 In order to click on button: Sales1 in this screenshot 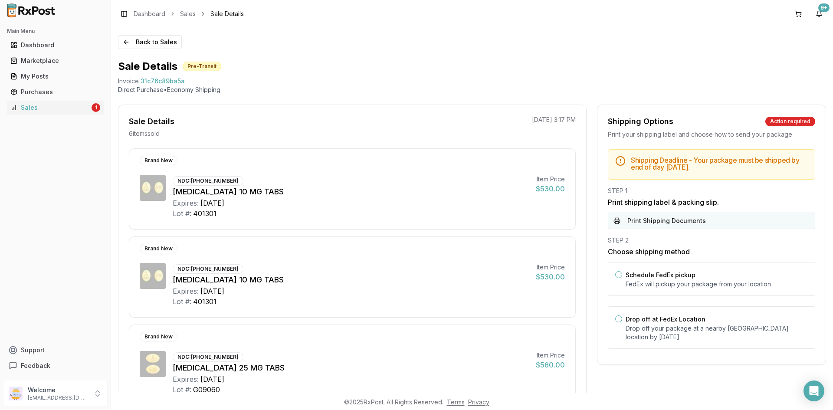, I will do `click(55, 108)`.